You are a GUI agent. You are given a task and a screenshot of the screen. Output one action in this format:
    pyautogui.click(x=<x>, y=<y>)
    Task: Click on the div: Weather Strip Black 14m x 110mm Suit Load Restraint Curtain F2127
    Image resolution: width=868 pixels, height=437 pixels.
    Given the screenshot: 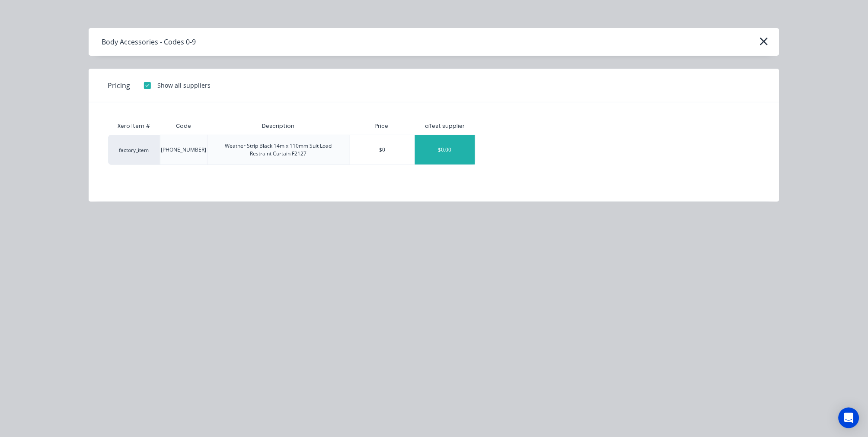 What is the action you would take?
    pyautogui.click(x=278, y=150)
    